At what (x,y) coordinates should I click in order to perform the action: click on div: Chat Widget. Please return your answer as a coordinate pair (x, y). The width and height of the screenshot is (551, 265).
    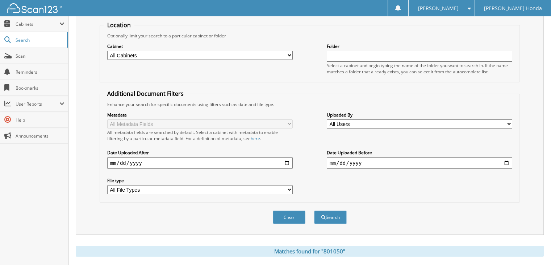
    Looking at the image, I should click on (533, 247).